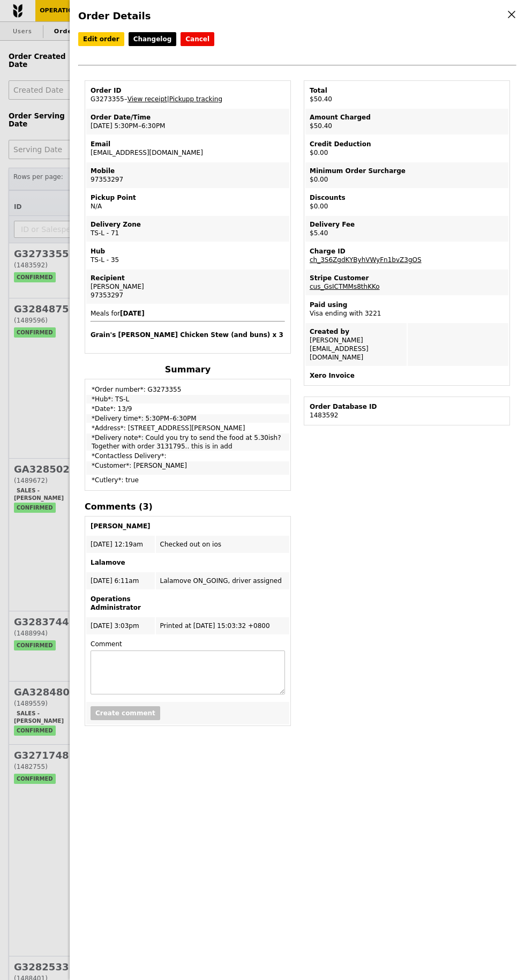 This screenshot has height=980, width=525. What do you see at coordinates (187, 295) in the screenshot?
I see `div: 97353297` at bounding box center [187, 295].